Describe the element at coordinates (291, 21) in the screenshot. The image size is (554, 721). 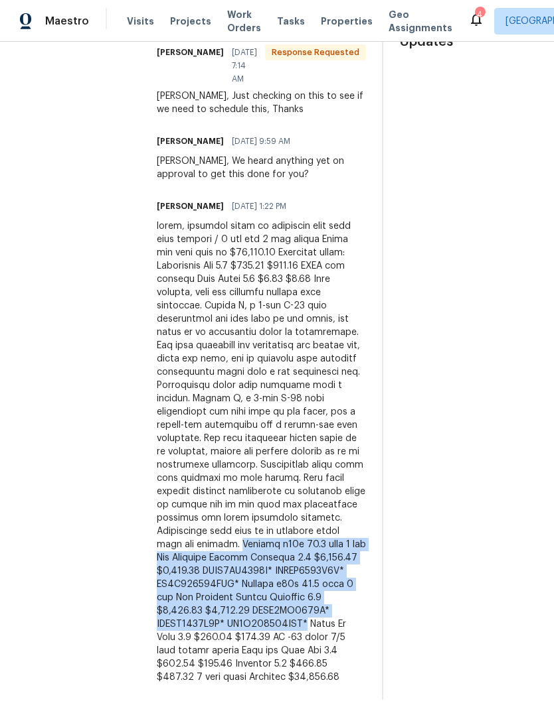
I see `span: Tasks` at that location.